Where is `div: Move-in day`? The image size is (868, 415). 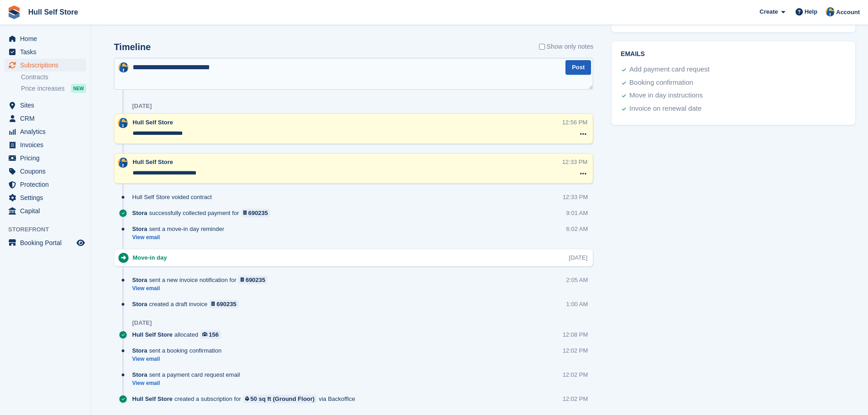 div: Move-in day is located at coordinates (152, 257).